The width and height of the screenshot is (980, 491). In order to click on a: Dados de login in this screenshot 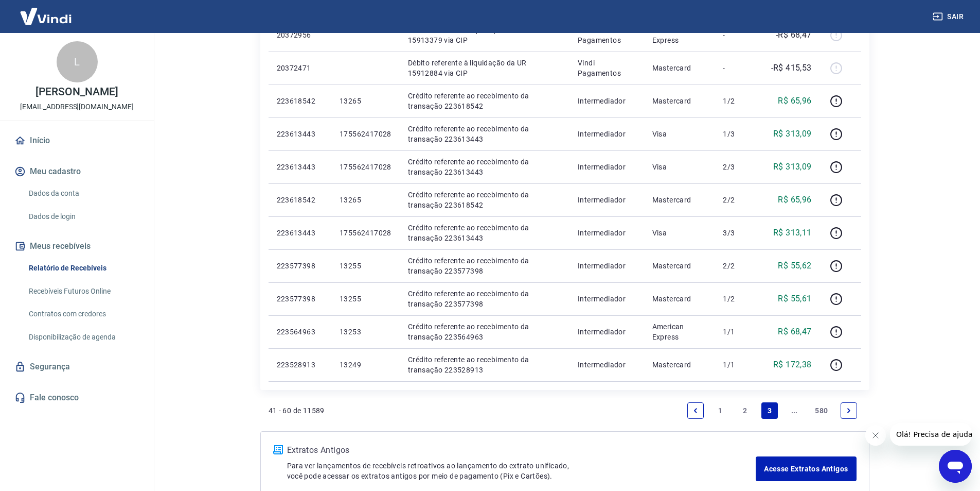, I will do `click(83, 216)`.